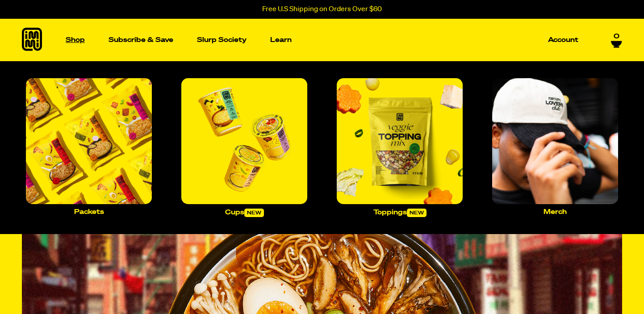 The width and height of the screenshot is (644, 314). What do you see at coordinates (245, 141) in the screenshot?
I see `img: Cups_large.jpg` at bounding box center [245, 141].